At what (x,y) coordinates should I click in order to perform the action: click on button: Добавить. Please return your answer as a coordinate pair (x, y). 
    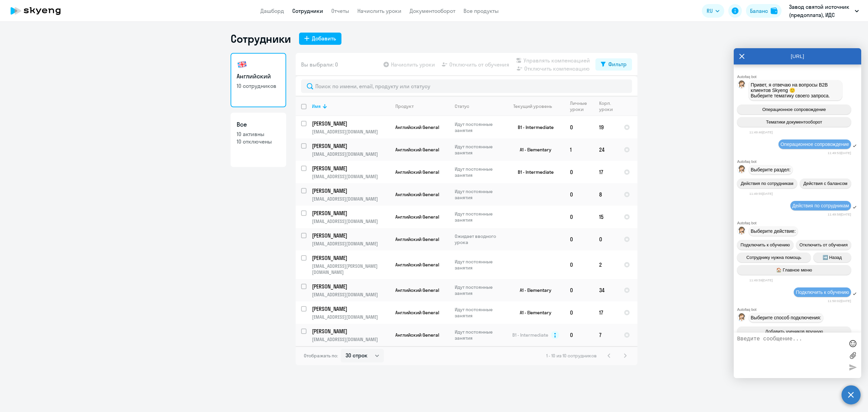
    Looking at the image, I should click on (320, 39).